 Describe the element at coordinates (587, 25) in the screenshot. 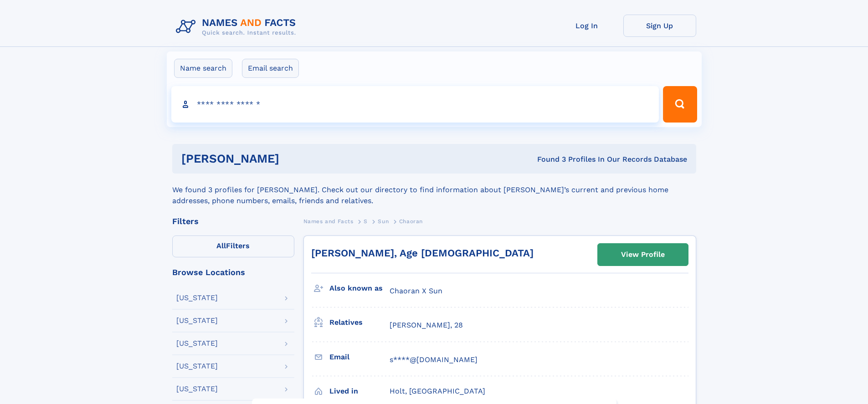

I see `a: Log In` at that location.